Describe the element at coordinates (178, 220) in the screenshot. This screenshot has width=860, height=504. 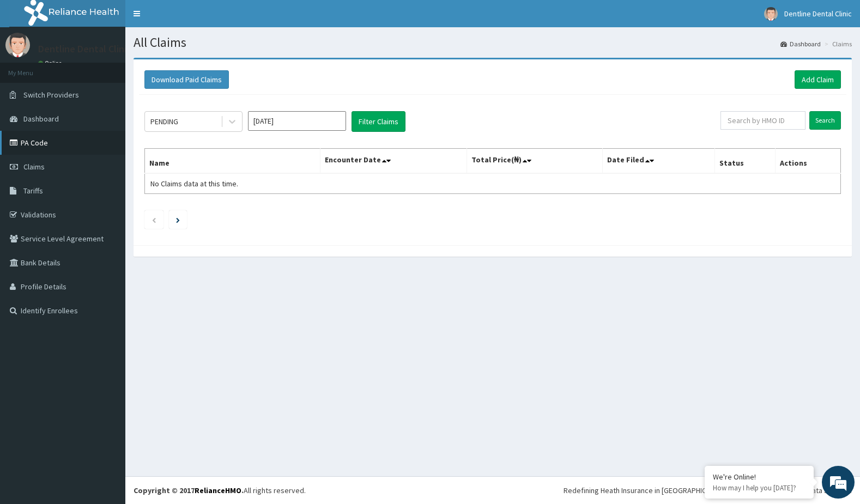
I see `a: Next page` at that location.